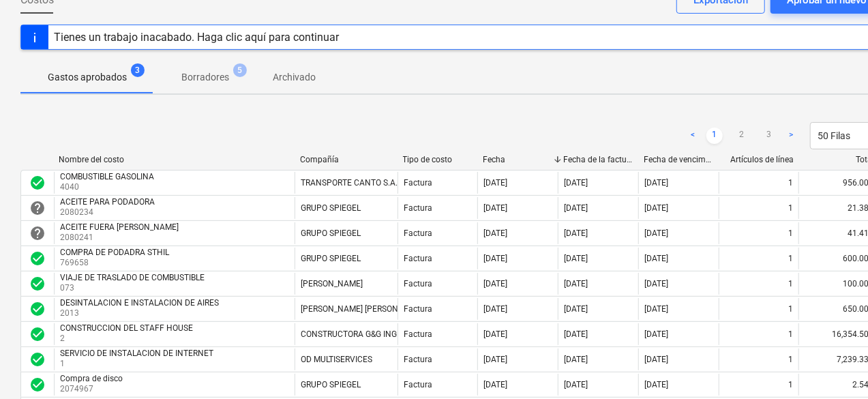 Image resolution: width=868 pixels, height=399 pixels. What do you see at coordinates (518, 160) in the screenshot?
I see `div: Fecha` at bounding box center [518, 160].